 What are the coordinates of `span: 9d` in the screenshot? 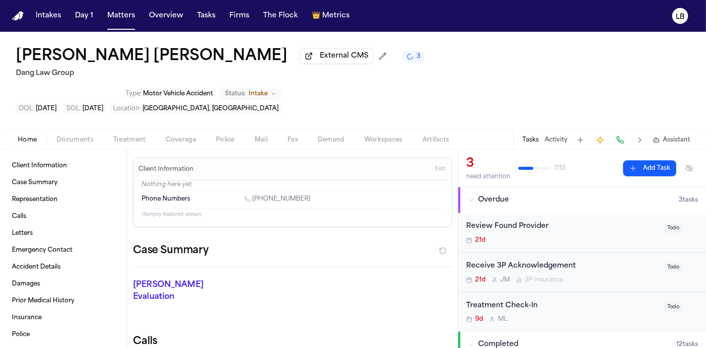 It's located at (479, 319).